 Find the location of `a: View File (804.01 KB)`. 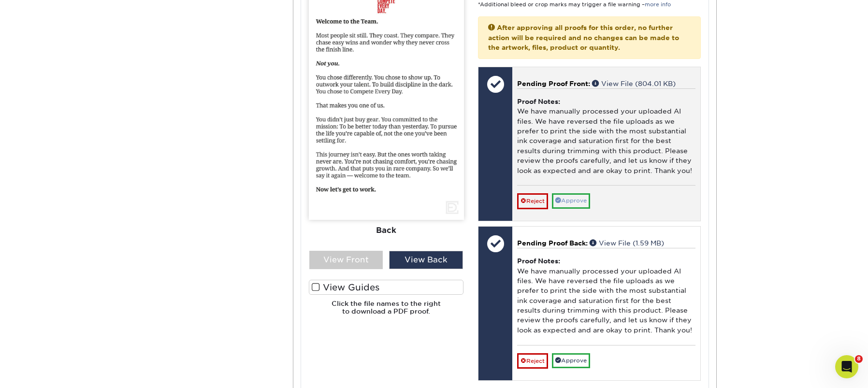

a: View File (804.01 KB) is located at coordinates (634, 83).